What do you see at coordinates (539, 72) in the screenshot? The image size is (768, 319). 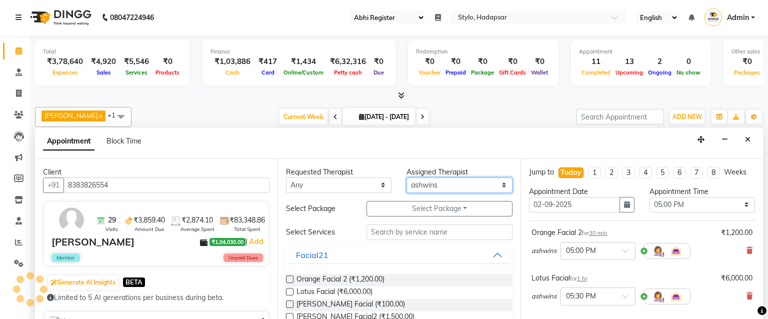 I see `span: Wallet` at bounding box center [539, 72].